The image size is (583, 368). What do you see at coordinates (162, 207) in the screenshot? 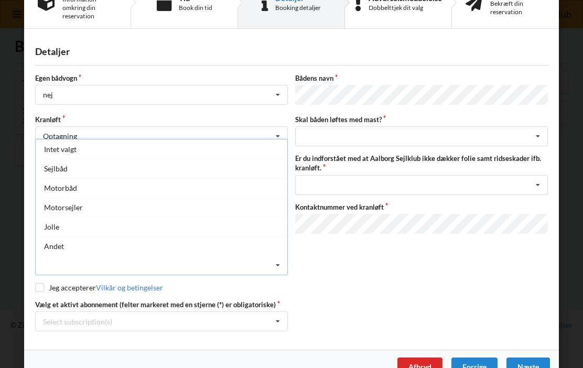
I see `div: Motorsejler` at bounding box center [162, 207].